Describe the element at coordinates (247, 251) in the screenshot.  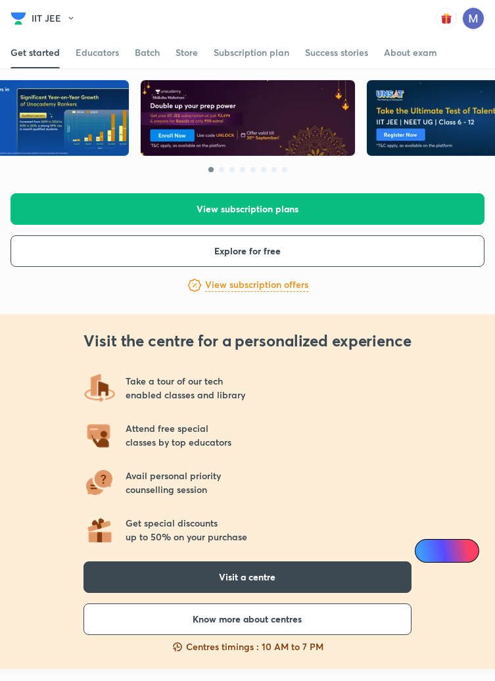
I see `button: Explore for free` at that location.